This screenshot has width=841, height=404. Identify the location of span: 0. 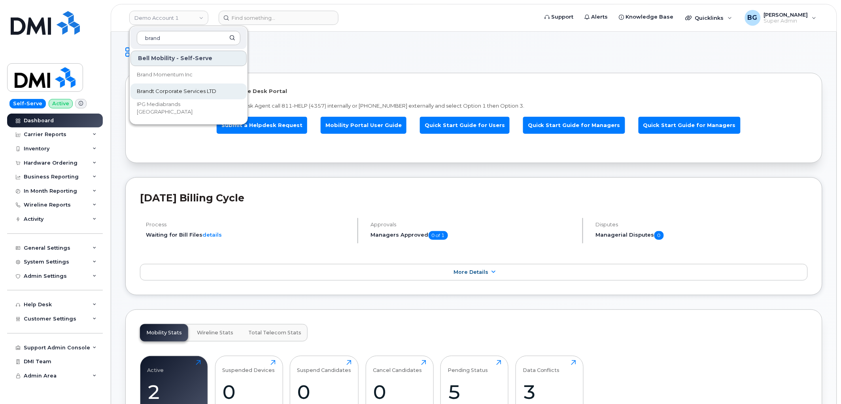
(659, 235).